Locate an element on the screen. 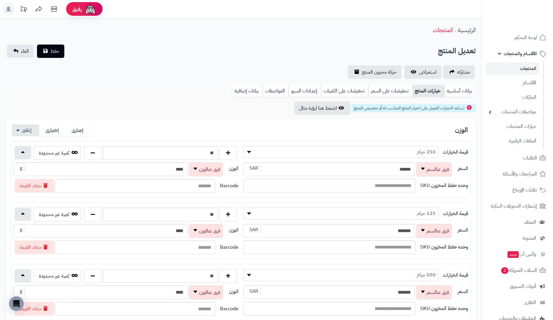  span: التقارير is located at coordinates (531, 303).